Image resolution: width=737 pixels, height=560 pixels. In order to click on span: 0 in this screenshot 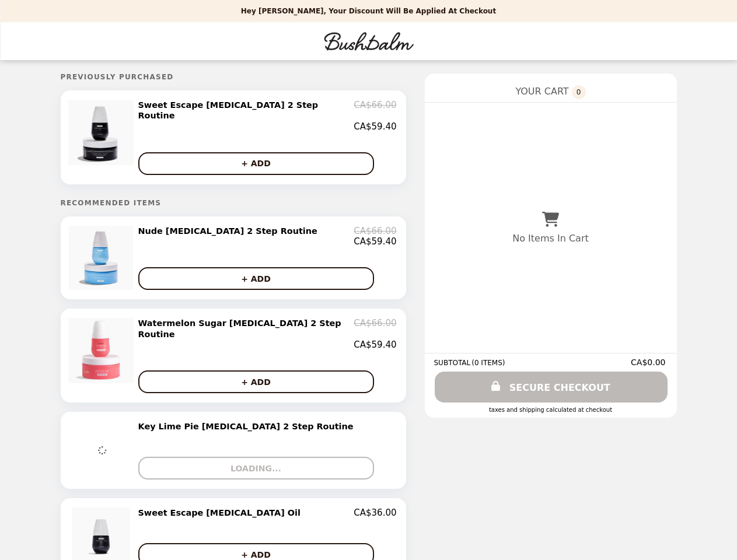, I will do `click(578, 92)`.